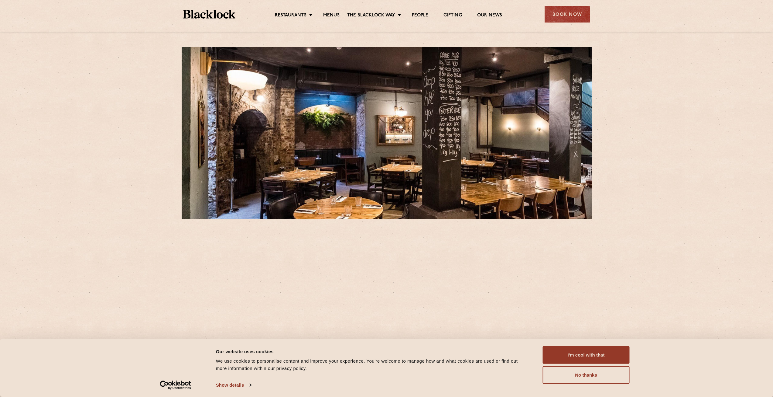 This screenshot has width=773, height=397. I want to click on a: Usercentrics Cookiebot - opens in a new window, so click(175, 385).